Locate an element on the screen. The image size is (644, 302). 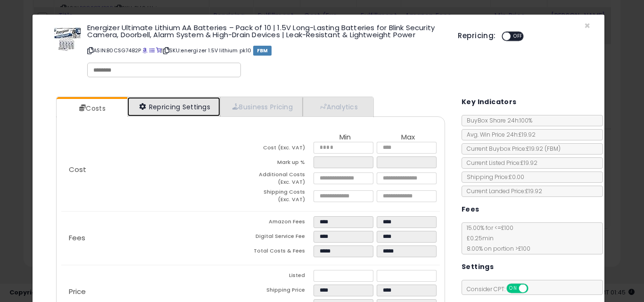
td: Shipping Price is located at coordinates (282, 292).